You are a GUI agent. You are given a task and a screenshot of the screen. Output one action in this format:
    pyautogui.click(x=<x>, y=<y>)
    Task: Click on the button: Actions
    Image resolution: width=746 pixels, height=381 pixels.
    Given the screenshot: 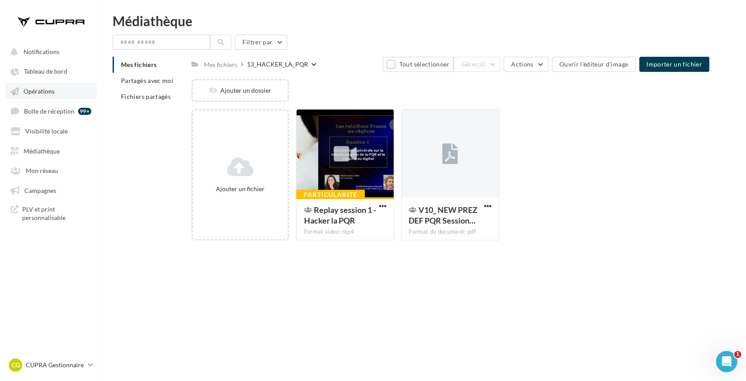 What is the action you would take?
    pyautogui.click(x=526, y=64)
    